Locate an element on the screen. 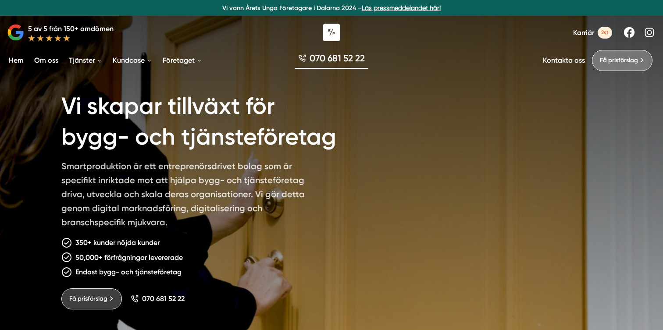 The image size is (663, 330). p: 5 av 5 från 150+ omdömen is located at coordinates (71, 28).